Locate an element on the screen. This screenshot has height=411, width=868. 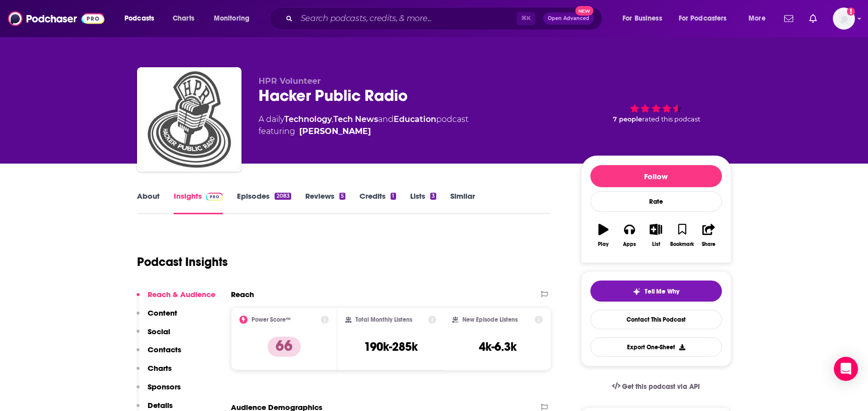
a: Charts is located at coordinates (183, 18).